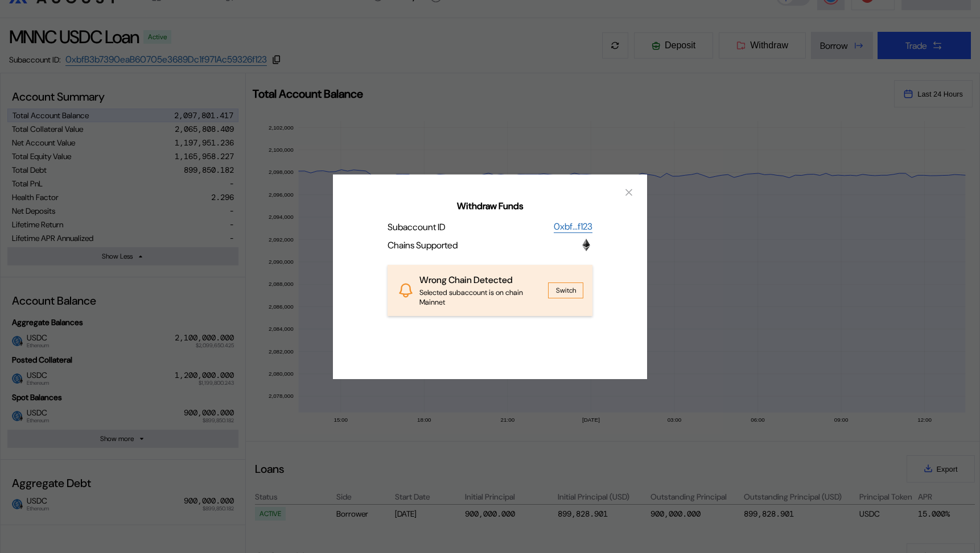  What do you see at coordinates (490, 206) in the screenshot?
I see `h2: Withdraw Funds` at bounding box center [490, 206].